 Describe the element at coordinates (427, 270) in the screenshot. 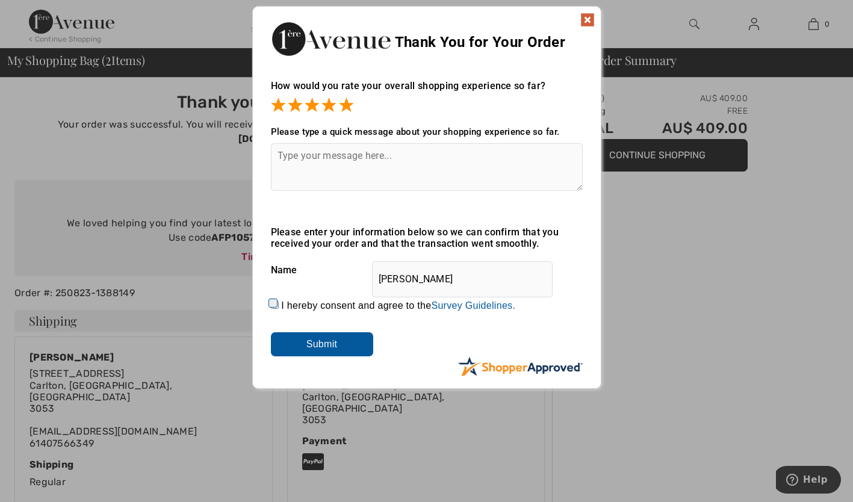

I see `div: Name` at that location.